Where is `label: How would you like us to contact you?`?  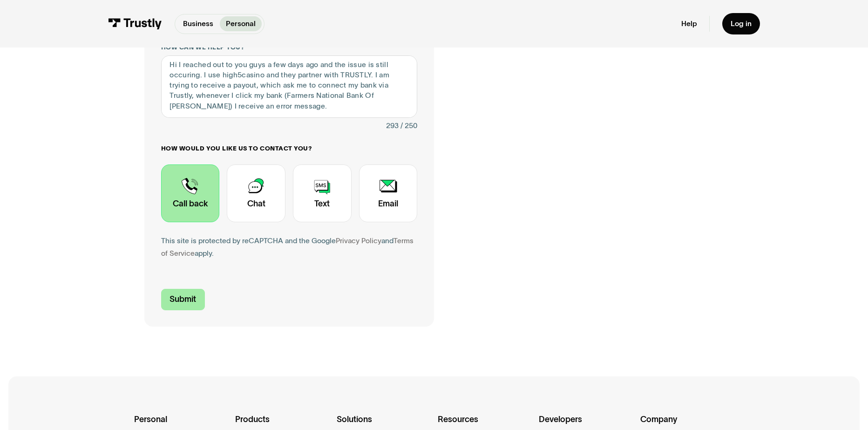
label: How would you like us to contact you? is located at coordinates (289, 148).